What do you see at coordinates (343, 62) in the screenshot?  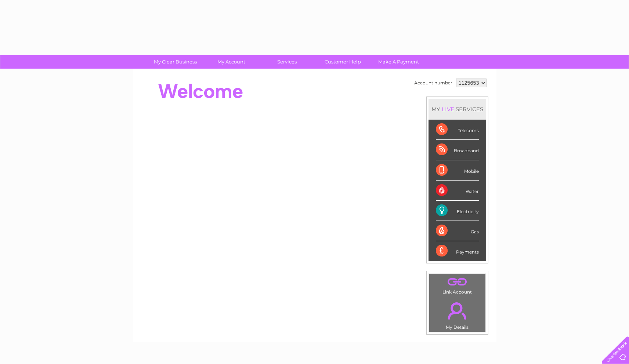 I see `a: Customer Help` at bounding box center [343, 62].